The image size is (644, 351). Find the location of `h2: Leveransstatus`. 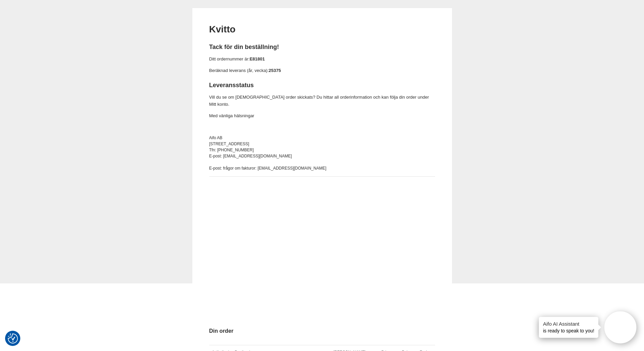

h2: Leveransstatus is located at coordinates (322, 85).